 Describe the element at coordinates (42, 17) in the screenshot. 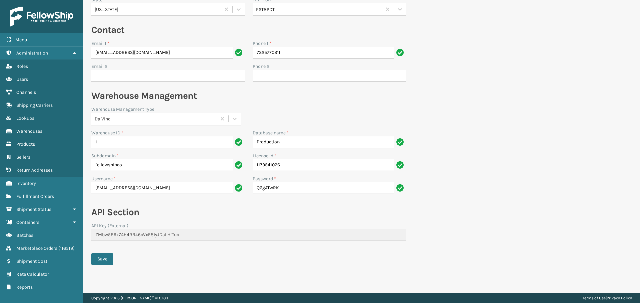

I see `img: logo` at that location.